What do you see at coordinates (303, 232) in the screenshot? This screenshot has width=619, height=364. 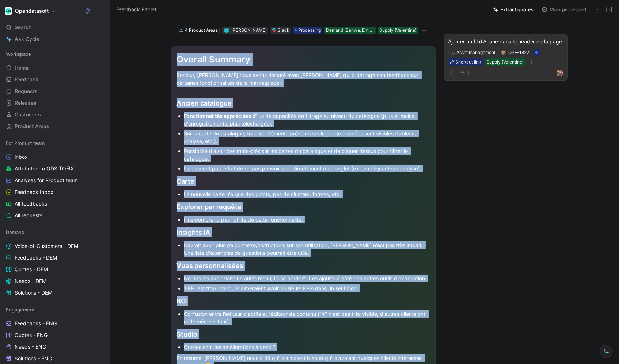 I see `div: Insights IA` at bounding box center [303, 232].